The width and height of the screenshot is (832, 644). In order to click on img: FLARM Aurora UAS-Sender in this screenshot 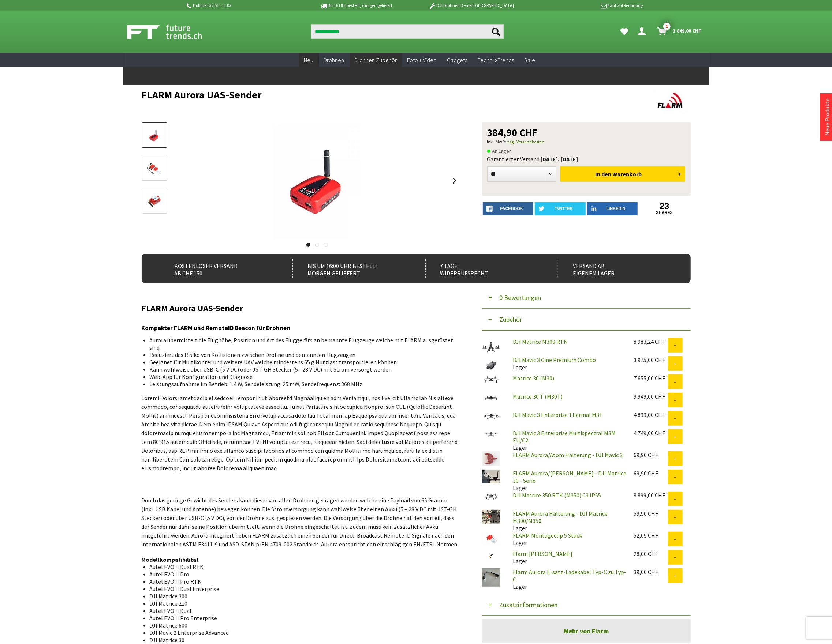, I will do `click(317, 180)`.